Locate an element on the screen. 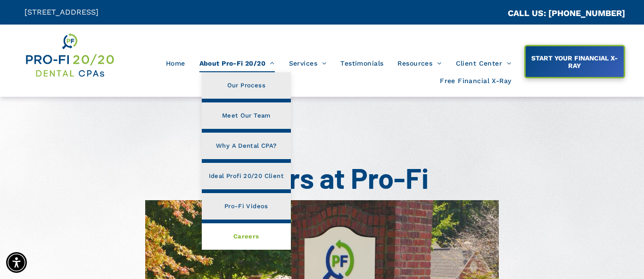 This screenshot has height=279, width=644. span: START YOUR FINANCIAL X-RAY is located at coordinates (574, 62).